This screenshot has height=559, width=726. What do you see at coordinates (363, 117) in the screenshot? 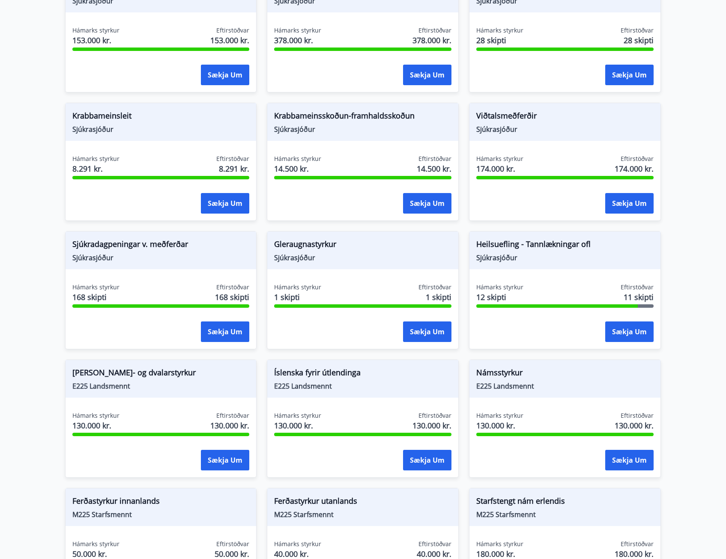
I see `span: Krabbameinsskoðun-framhaldsskoðun` at bounding box center [363, 117].